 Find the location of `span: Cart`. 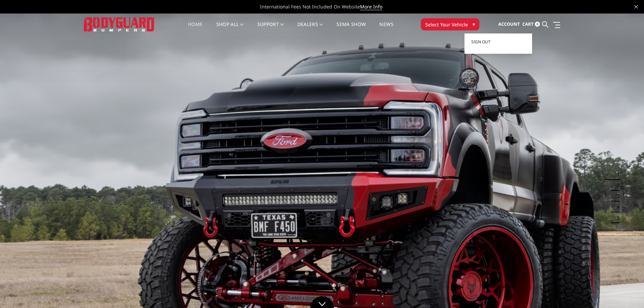

span: Cart is located at coordinates (528, 24).